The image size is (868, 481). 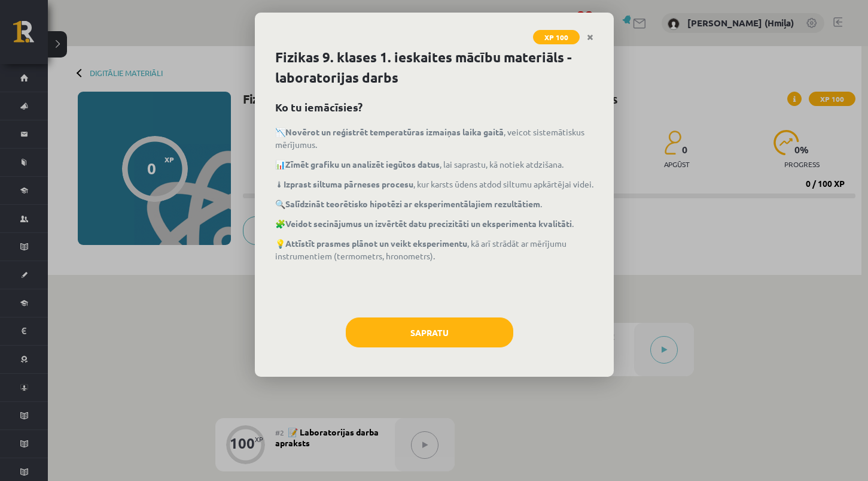 I want to click on strong: Novērot un reģistrēt temperatūras izmaiņas laika gaitā, so click(x=394, y=132).